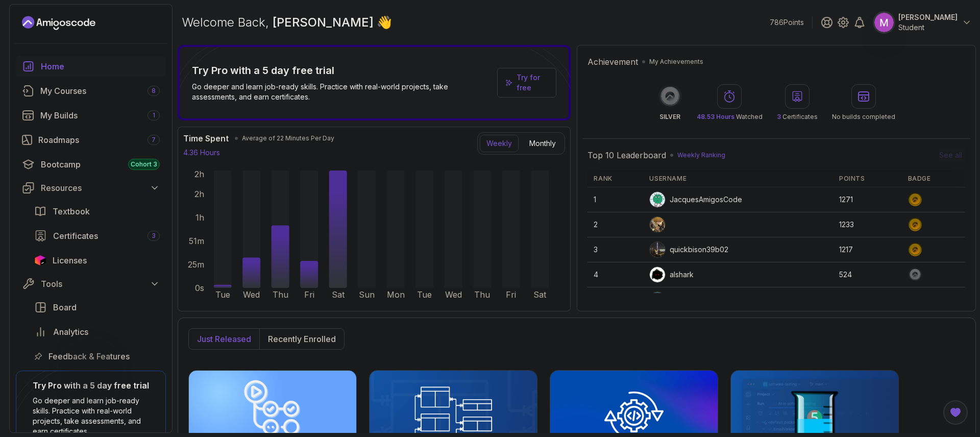  What do you see at coordinates (70, 332) in the screenshot?
I see `span: Analytics` at bounding box center [70, 332].